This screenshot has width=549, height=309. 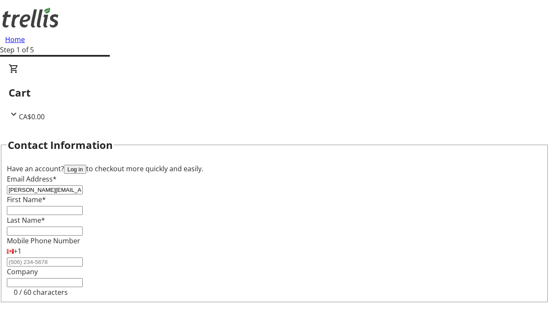 I want to click on h2: Cart, so click(x=274, y=93).